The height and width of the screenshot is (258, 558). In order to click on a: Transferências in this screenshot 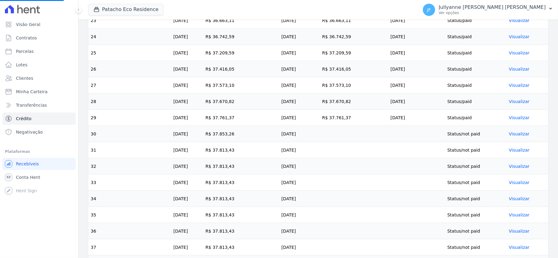, I will do `click(39, 105)`.